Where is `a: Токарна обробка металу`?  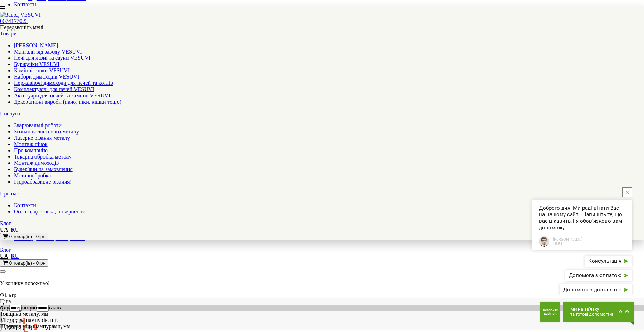
a: Токарна обробка металу is located at coordinates (42, 156).